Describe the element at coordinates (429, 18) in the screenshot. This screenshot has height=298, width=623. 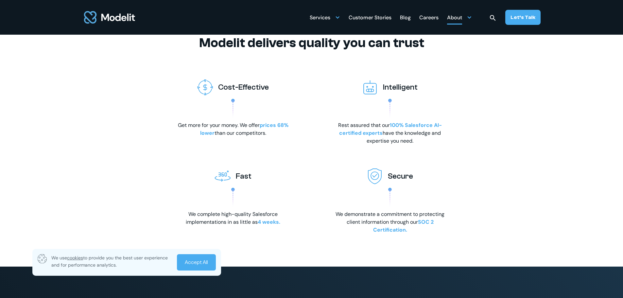
I see `div: Careers` at that location.